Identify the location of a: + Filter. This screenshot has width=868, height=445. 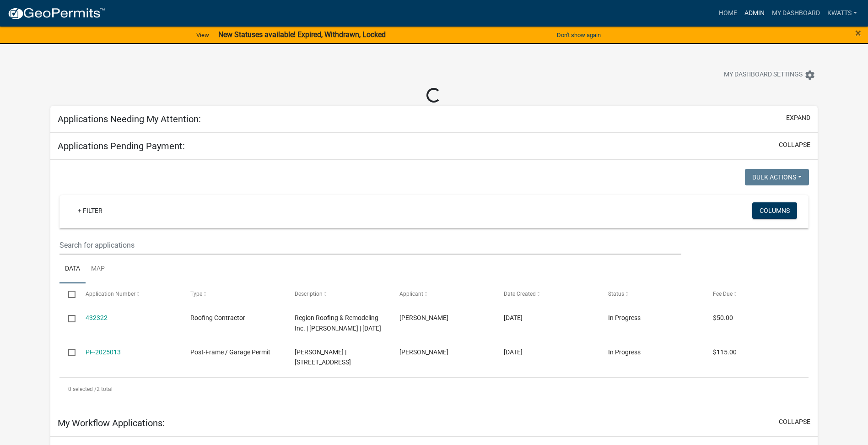
(90, 211).